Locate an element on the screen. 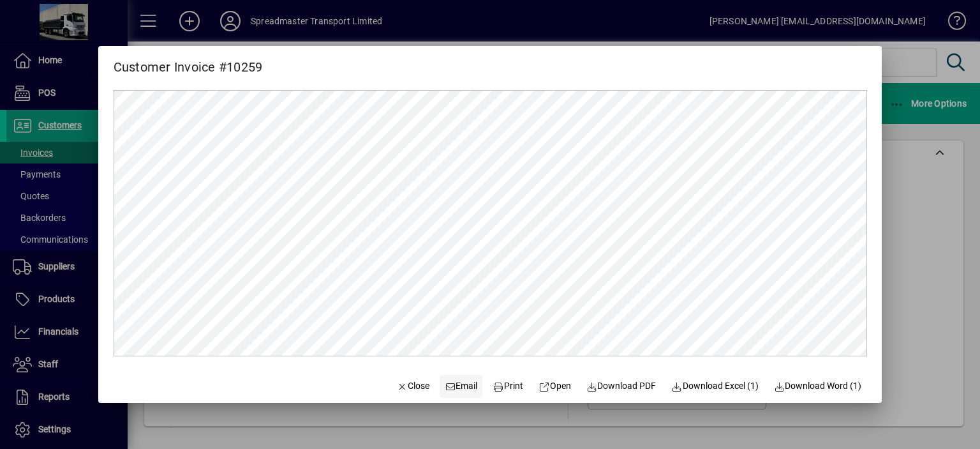 The height and width of the screenshot is (449, 980). span: Download Excel (1) is located at coordinates (715, 386).